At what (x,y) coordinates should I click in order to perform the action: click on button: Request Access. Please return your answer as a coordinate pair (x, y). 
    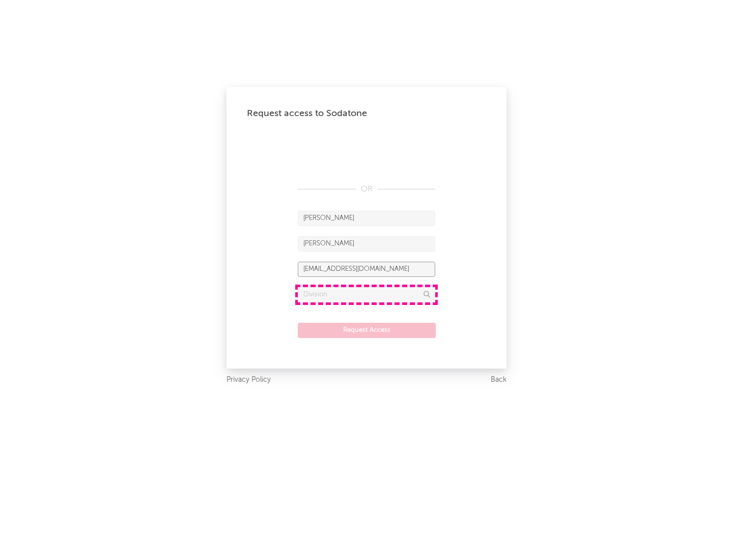
    Looking at the image, I should click on (366, 331).